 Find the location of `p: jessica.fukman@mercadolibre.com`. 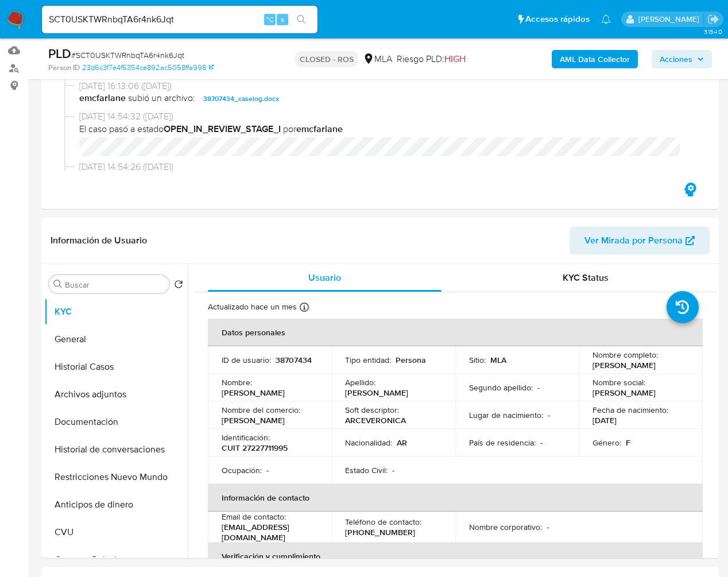

p: jessica.fukman@mercadolibre.com is located at coordinates (670, 19).